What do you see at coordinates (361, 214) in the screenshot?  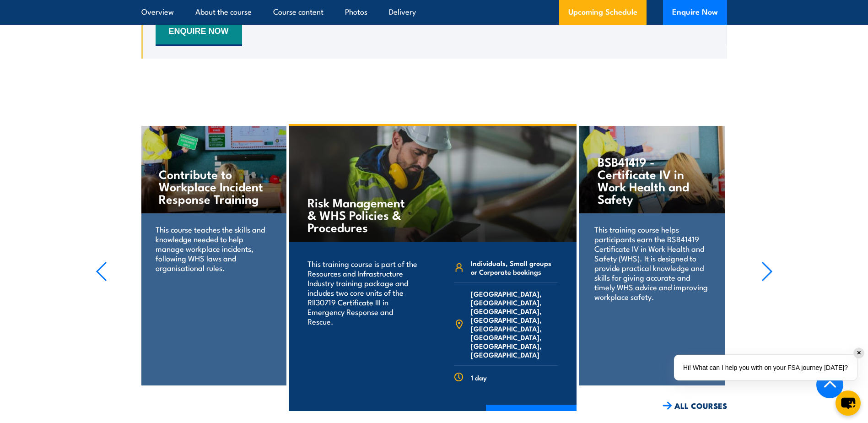 I see `h4: Risk Management & WHS Policies & Procedures` at bounding box center [361, 214].